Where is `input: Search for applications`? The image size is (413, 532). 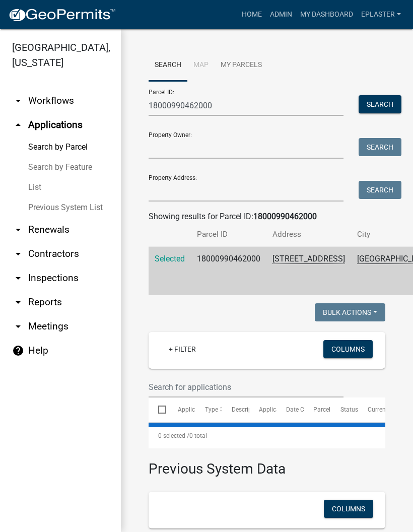
input: Search for applications is located at coordinates (246, 387).